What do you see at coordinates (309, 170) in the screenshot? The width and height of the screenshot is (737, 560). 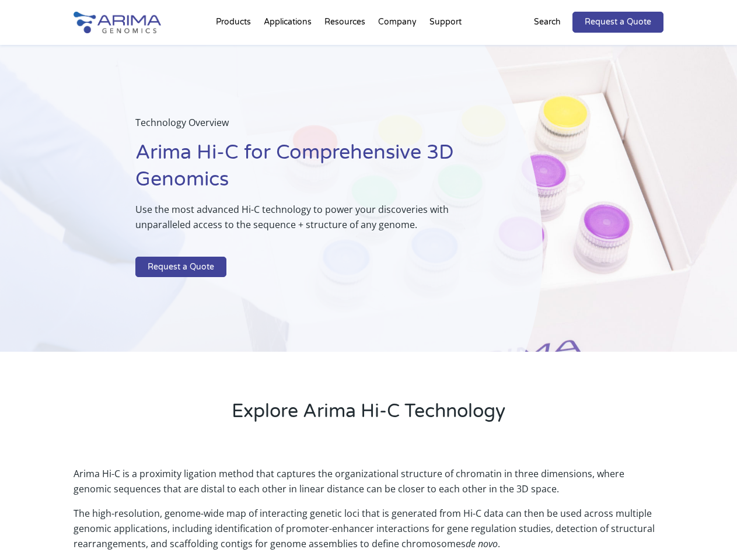 I see `h1: Arima Hi-C for Comprehensive 3D Genomics` at bounding box center [309, 170].